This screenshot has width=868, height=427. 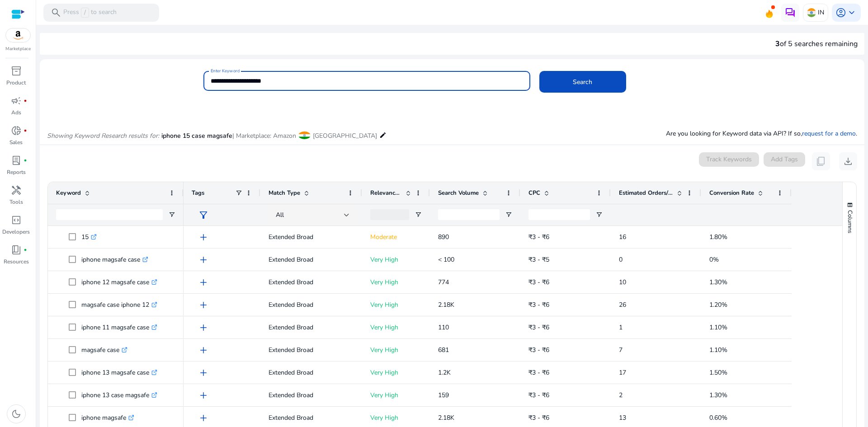 What do you see at coordinates (459, 193) in the screenshot?
I see `span: Search Volume` at bounding box center [459, 193].